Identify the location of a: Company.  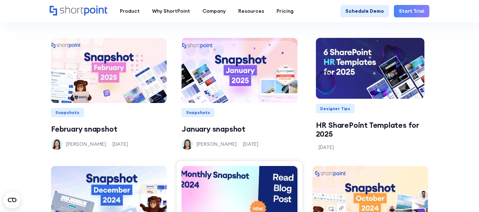
(214, 11).